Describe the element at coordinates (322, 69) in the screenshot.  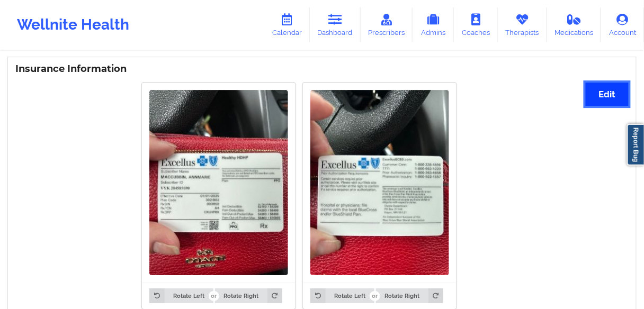
I see `h3: Insurance Information` at that location.